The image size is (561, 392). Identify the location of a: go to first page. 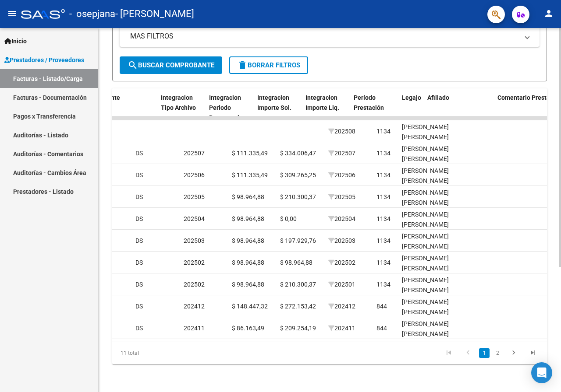
(449, 353).